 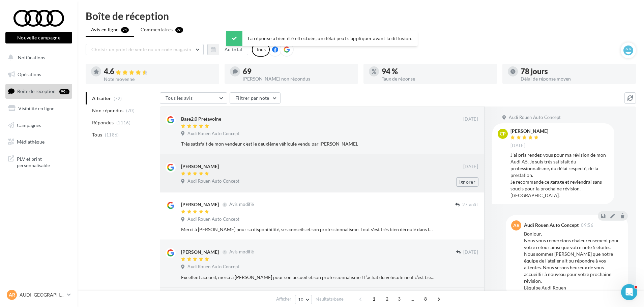 What do you see at coordinates (103, 123) in the screenshot?
I see `span: Répondus` at bounding box center [103, 123].